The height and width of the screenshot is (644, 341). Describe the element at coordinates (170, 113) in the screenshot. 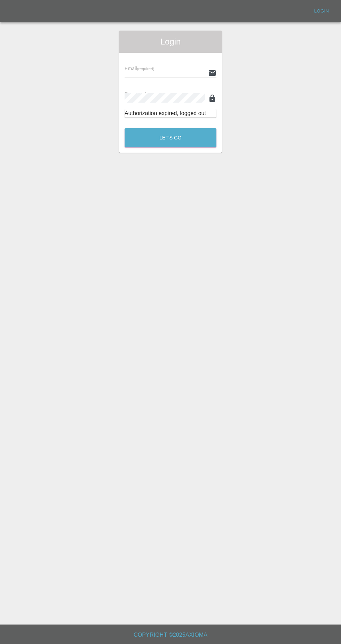

I see `div: Authorization expired, logged out` at that location.